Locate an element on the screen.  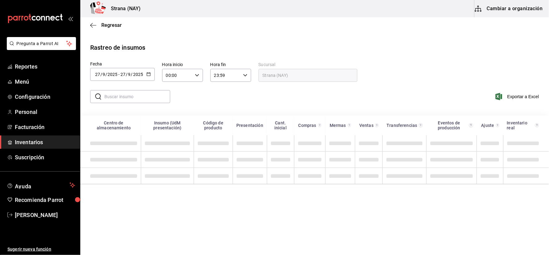
span: Ayuda is located at coordinates (41, 186).